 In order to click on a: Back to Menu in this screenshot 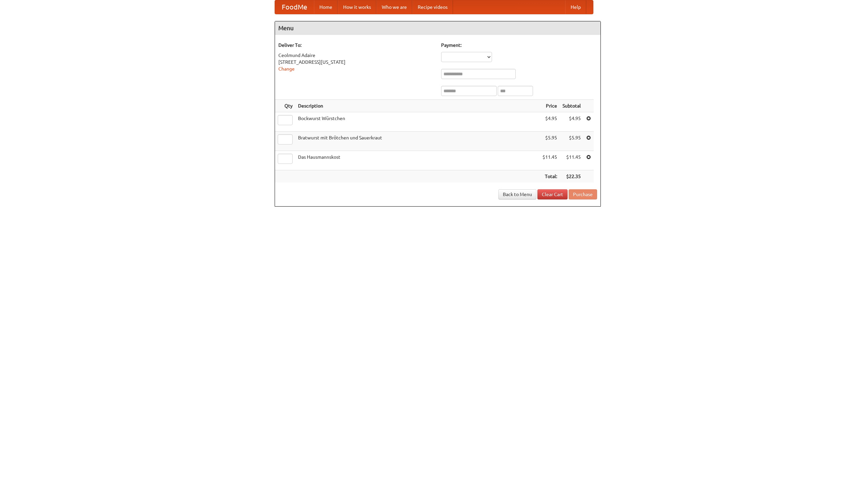, I will do `click(518, 194)`.